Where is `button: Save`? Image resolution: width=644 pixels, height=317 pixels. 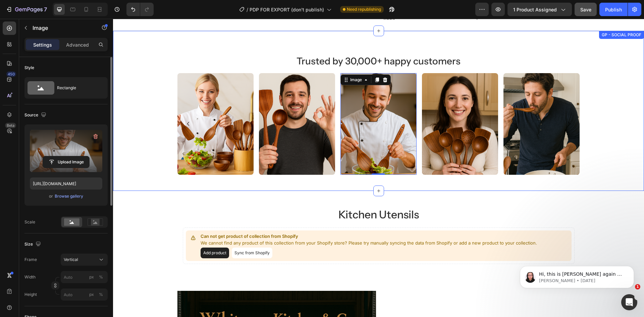 button: Save is located at coordinates (585, 9).